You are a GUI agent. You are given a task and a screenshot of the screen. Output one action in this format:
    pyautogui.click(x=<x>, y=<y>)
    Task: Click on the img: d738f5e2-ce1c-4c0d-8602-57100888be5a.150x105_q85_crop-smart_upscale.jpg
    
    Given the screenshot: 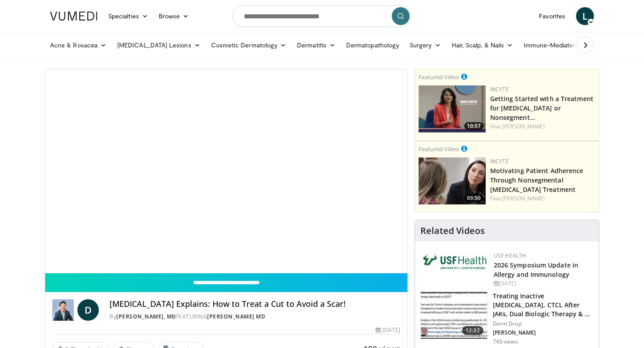 What is the action you would take?
    pyautogui.click(x=454, y=315)
    